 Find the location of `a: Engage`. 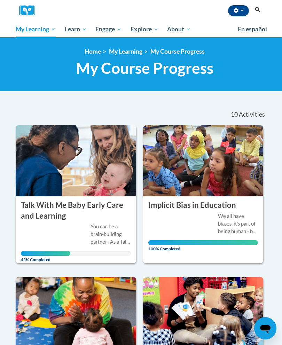

a: Engage is located at coordinates (108, 29).